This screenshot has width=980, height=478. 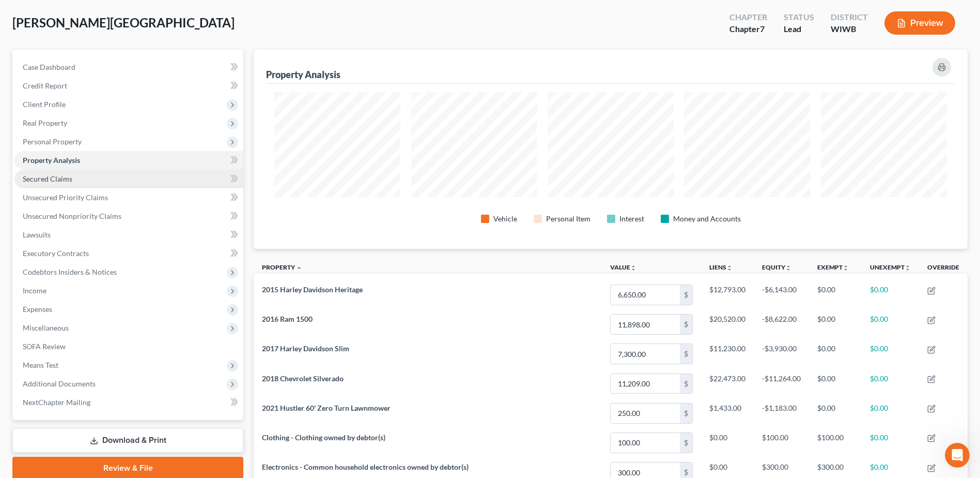 I want to click on div: District, so click(x=849, y=17).